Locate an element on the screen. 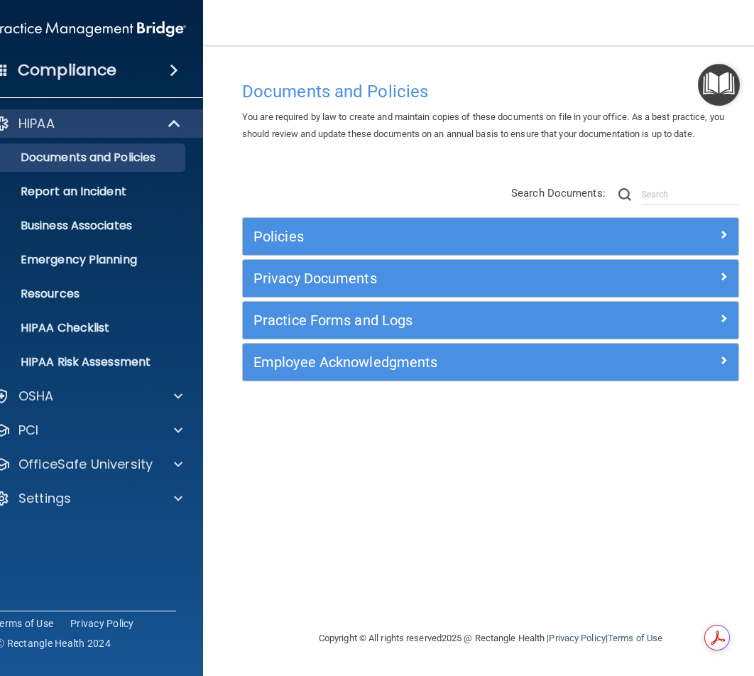 Image resolution: width=754 pixels, height=676 pixels. a: Policies is located at coordinates (491, 237).